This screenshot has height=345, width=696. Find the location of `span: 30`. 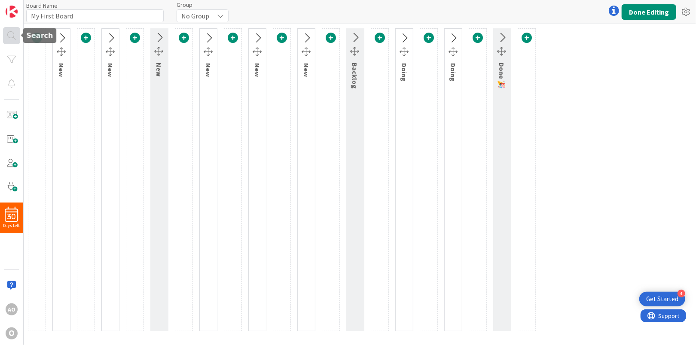

span: 30 is located at coordinates (12, 217).